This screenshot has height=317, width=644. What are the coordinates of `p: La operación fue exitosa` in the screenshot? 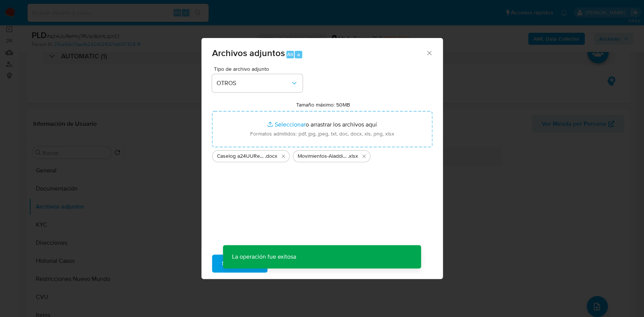 It's located at (264, 257).